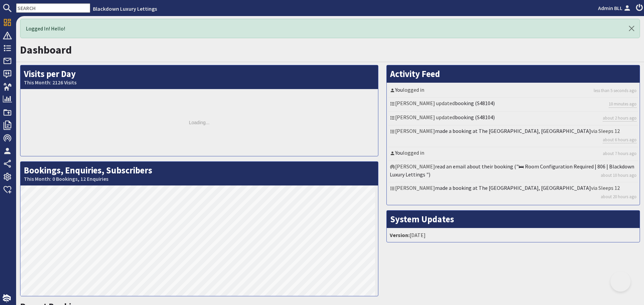 Image resolution: width=644 pixels, height=305 pixels. What do you see at coordinates (200, 77) in the screenshot?
I see `h2: Visits per Day` at bounding box center [200, 77].